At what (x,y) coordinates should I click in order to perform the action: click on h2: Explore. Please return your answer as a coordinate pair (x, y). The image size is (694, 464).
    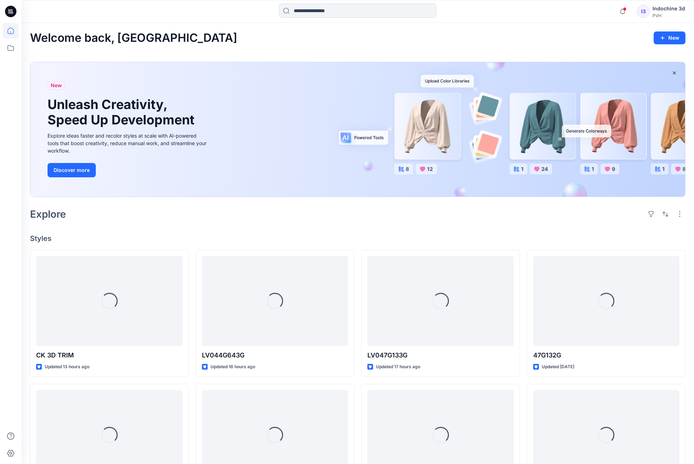
    Looking at the image, I should click on (48, 214).